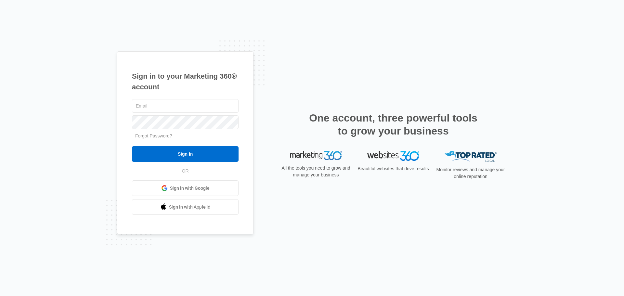  What do you see at coordinates (393, 124) in the screenshot?
I see `h2: One account, three powerful tools to grow your business` at bounding box center [393, 124].